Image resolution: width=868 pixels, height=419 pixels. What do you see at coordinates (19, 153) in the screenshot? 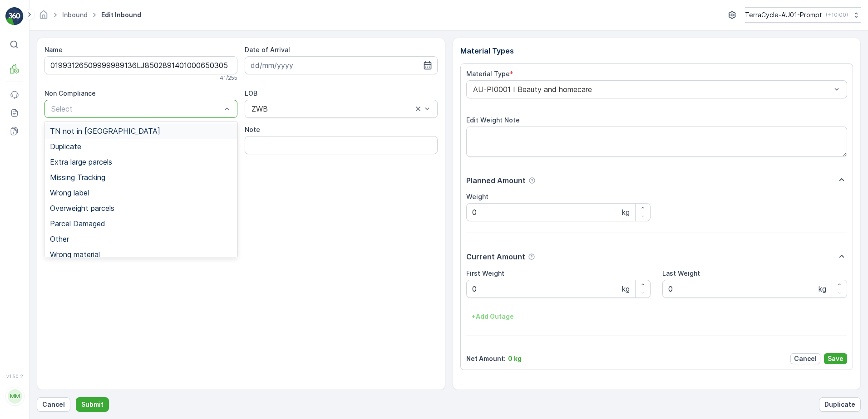
I see `span: Name :` at bounding box center [19, 153].